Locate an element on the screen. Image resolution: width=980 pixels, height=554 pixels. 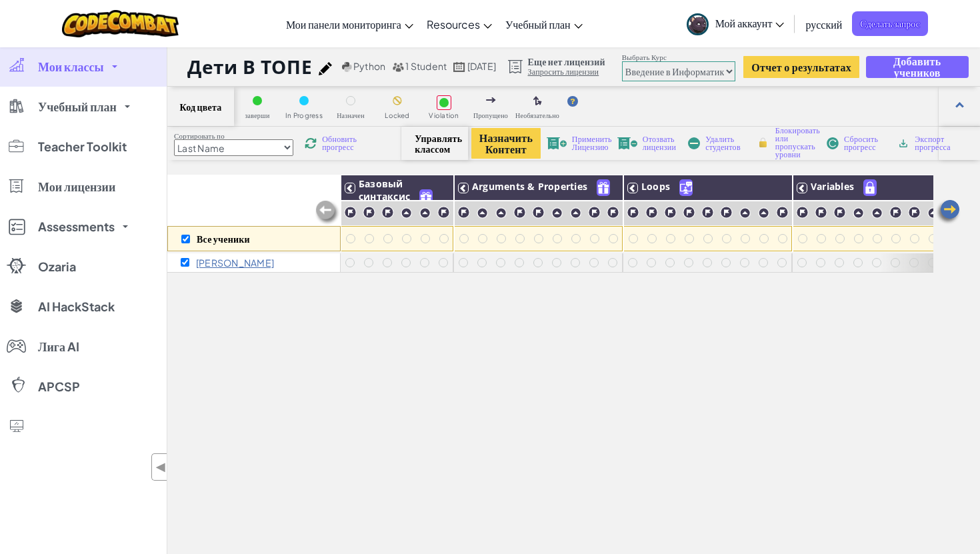
a: Мои панели мониторинга is located at coordinates (349, 24).